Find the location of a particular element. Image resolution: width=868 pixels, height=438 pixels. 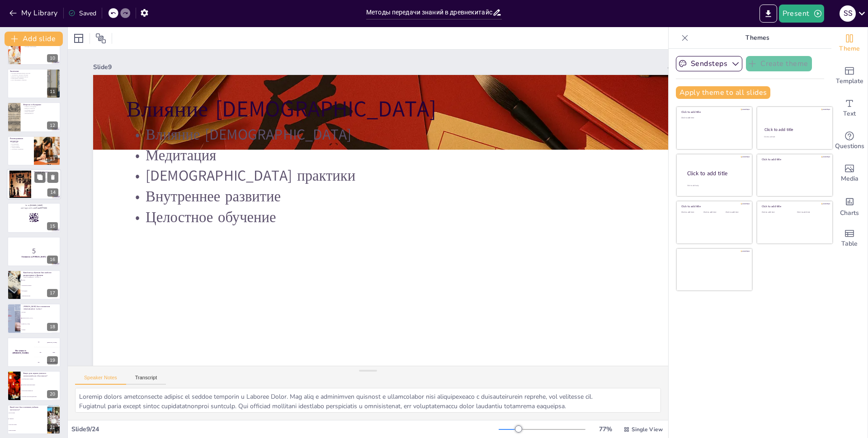

p: Список книг is located at coordinates (21, 143).